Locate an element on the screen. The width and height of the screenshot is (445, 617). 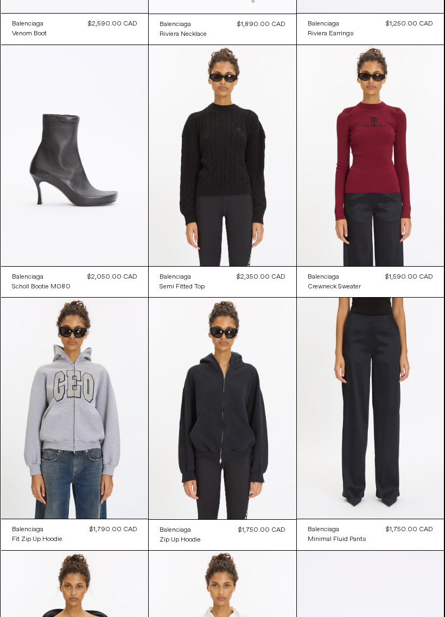
a: Semi Fitted Top is located at coordinates (182, 287).